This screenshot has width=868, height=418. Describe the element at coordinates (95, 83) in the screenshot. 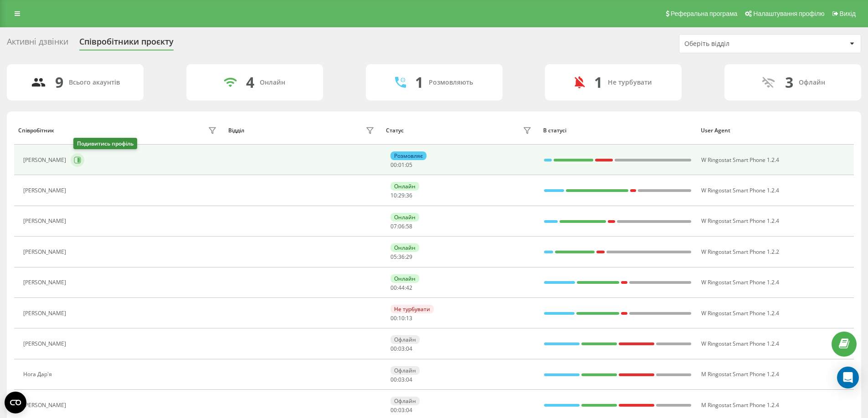

I see `div: Всього акаунтів` at that location.